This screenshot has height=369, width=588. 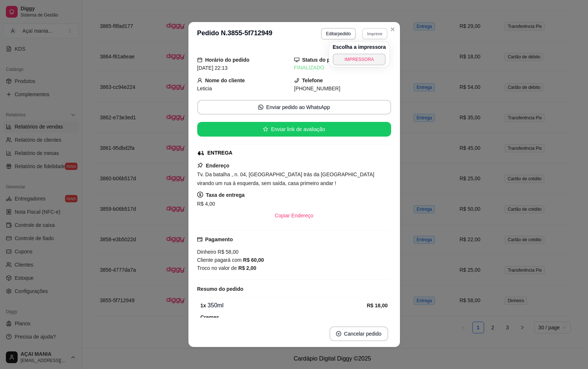 I want to click on strong: Horário do pedido, so click(x=227, y=60).